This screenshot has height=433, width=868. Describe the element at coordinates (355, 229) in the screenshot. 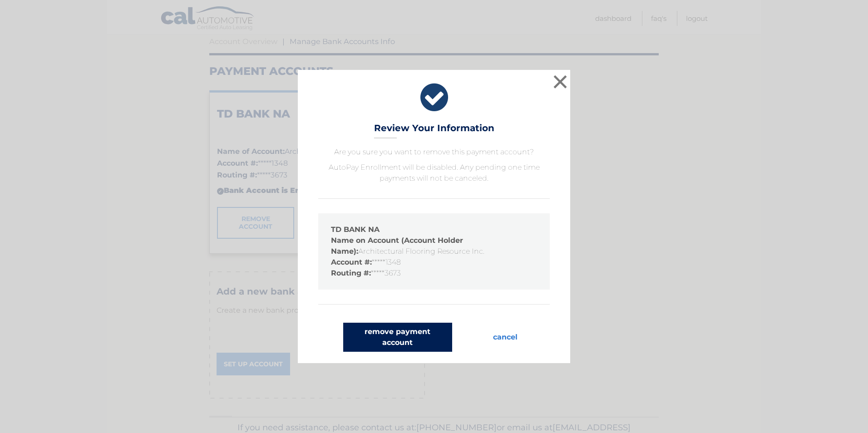

I see `strong: TD BANK NA` at that location.